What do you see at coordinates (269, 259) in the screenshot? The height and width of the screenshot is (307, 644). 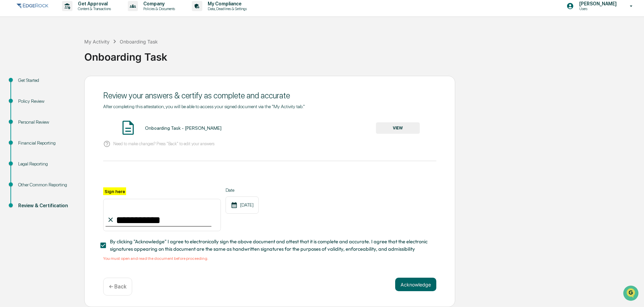 I see `div: You must open and read the document before proceeding.` at bounding box center [269, 259].